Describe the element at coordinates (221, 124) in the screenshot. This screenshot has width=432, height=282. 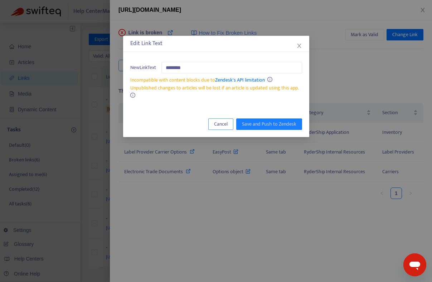
I see `button: Cancel` at that location.